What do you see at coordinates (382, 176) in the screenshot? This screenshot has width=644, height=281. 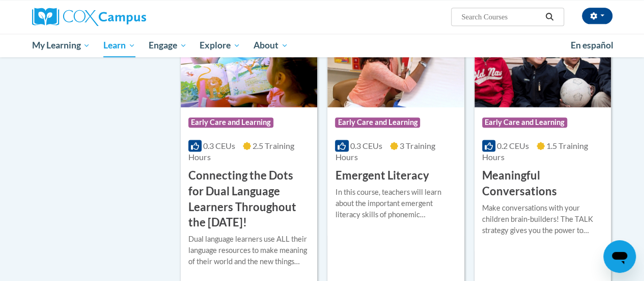 I see `h3: Emergent Literacy` at bounding box center [382, 176].